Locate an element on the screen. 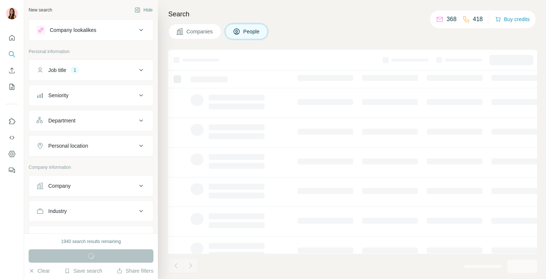 The width and height of the screenshot is (546, 279). button: Clear is located at coordinates (39, 271).